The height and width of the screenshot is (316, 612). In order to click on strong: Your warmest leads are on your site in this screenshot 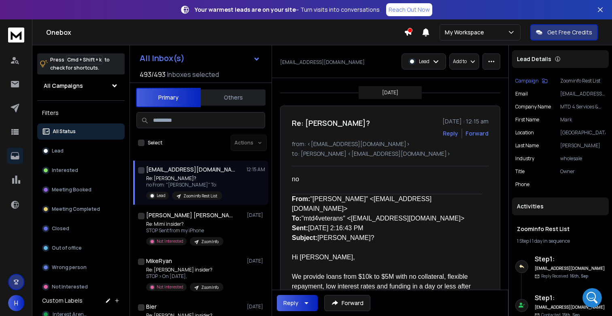, I will do `click(245, 9)`.